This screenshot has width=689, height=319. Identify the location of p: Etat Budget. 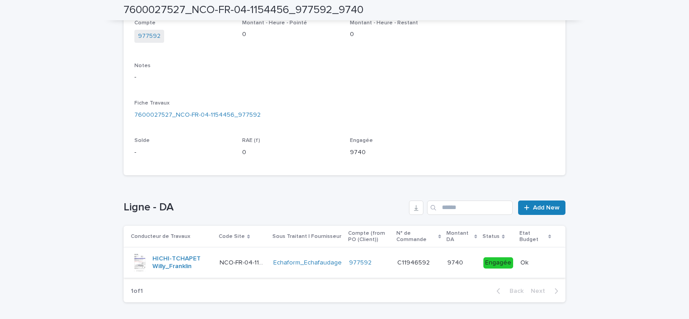
(533, 237).